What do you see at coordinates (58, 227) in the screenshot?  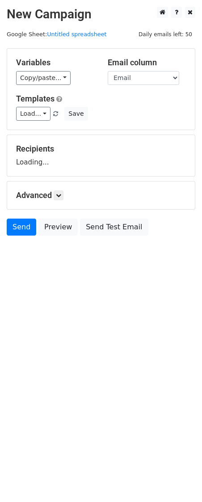 I see `a: Preview` at bounding box center [58, 227].